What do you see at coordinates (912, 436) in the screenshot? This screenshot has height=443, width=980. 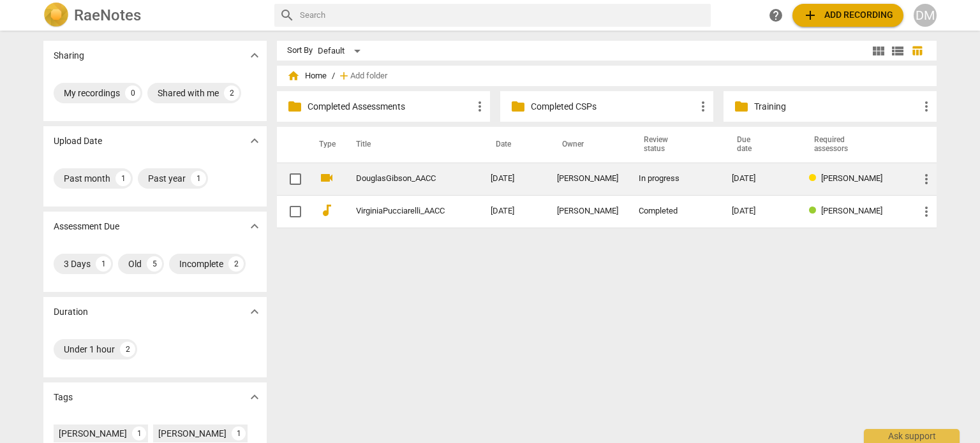 I see `div: Ask support` at bounding box center [912, 436].